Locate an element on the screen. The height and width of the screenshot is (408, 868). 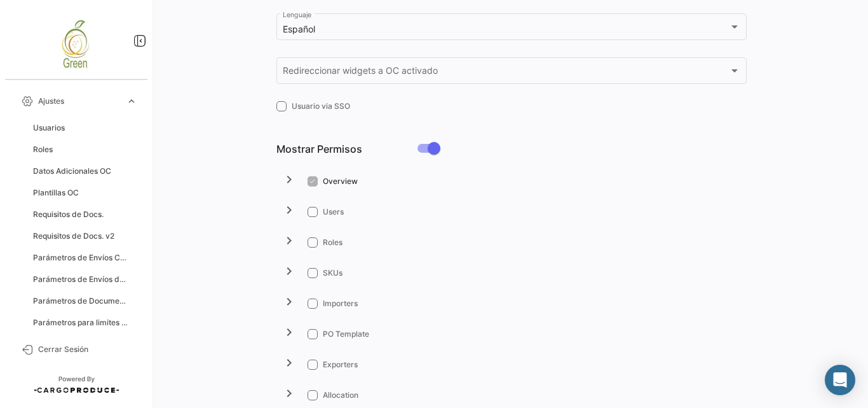
span: Importers is located at coordinates (340, 304).